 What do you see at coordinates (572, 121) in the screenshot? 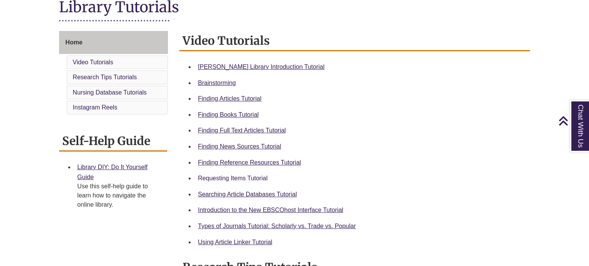
I see `a: Back to Top` at bounding box center [572, 121].